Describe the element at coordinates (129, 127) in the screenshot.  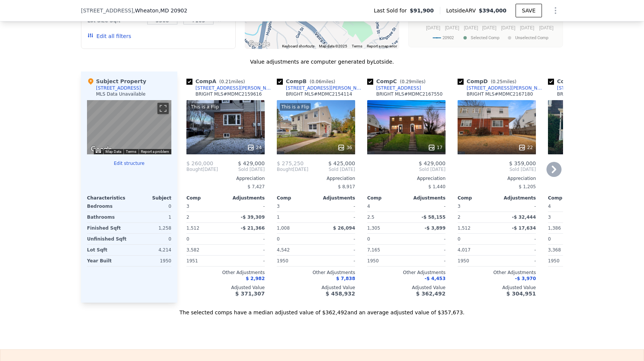
I see `div: Street View` at that location.